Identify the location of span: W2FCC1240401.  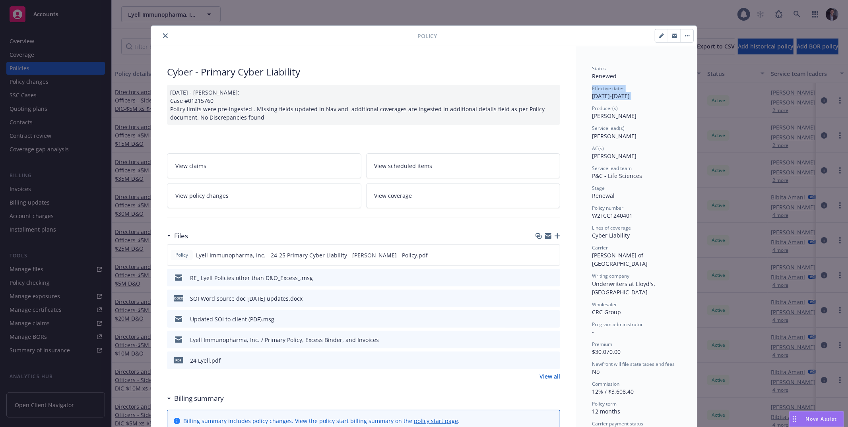
(612, 215).